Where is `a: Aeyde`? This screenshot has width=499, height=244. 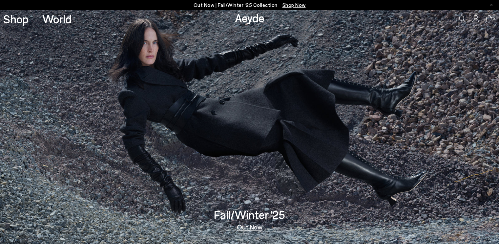
a: Aeyde is located at coordinates (250, 18).